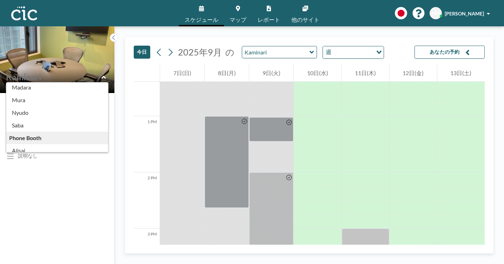 This screenshot has height=264, width=504. What do you see at coordinates (227, 73) in the screenshot?
I see `div: 8日(月)` at bounding box center [227, 73].